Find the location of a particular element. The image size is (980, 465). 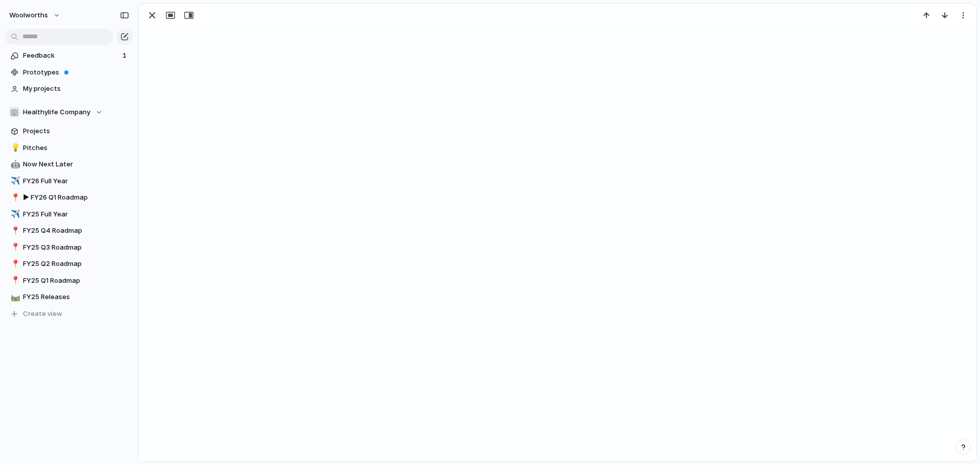

a: ✈️FY25 Full Year is located at coordinates (69, 214).